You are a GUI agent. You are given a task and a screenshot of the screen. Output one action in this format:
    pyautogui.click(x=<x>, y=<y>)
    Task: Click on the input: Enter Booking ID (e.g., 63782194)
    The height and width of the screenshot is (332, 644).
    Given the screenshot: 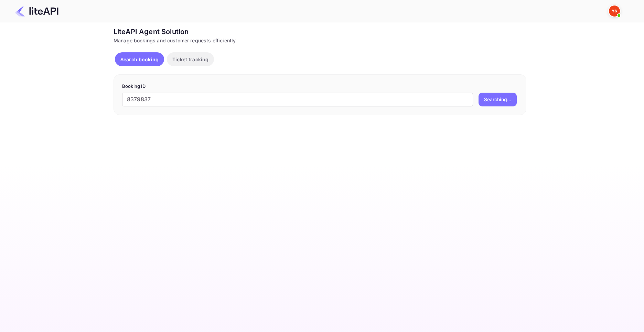 What is the action you would take?
    pyautogui.click(x=298, y=99)
    